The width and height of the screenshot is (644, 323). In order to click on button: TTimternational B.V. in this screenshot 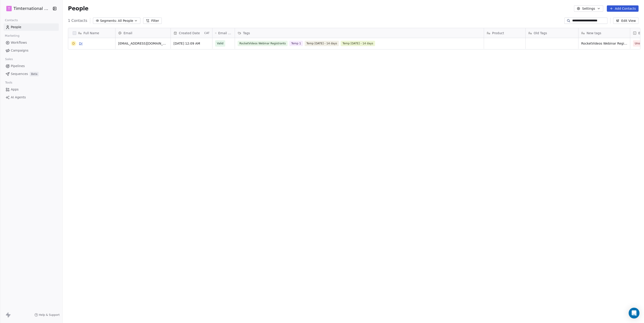, I will do `click(27, 9)`.